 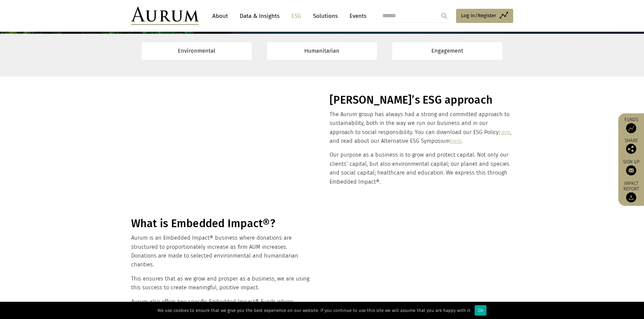 I want to click on h1: What is Embedded Impact®?, so click(x=222, y=224).